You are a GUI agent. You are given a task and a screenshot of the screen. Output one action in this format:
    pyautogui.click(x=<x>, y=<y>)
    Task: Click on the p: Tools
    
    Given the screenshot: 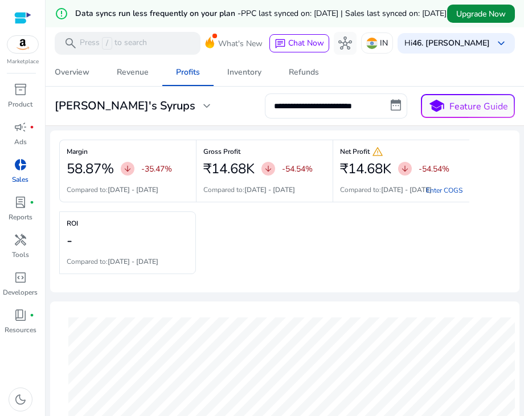 What is the action you would take?
    pyautogui.click(x=20, y=254)
    